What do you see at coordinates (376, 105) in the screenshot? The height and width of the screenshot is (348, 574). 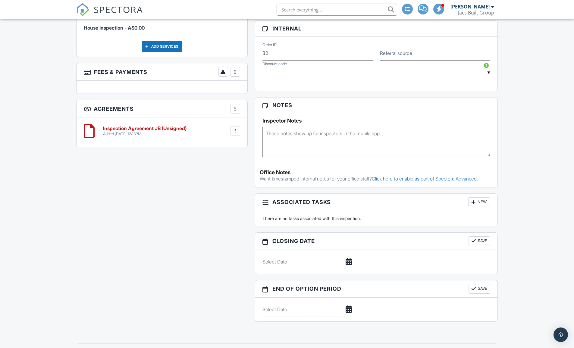 I see `h3: Notes` at bounding box center [376, 105].